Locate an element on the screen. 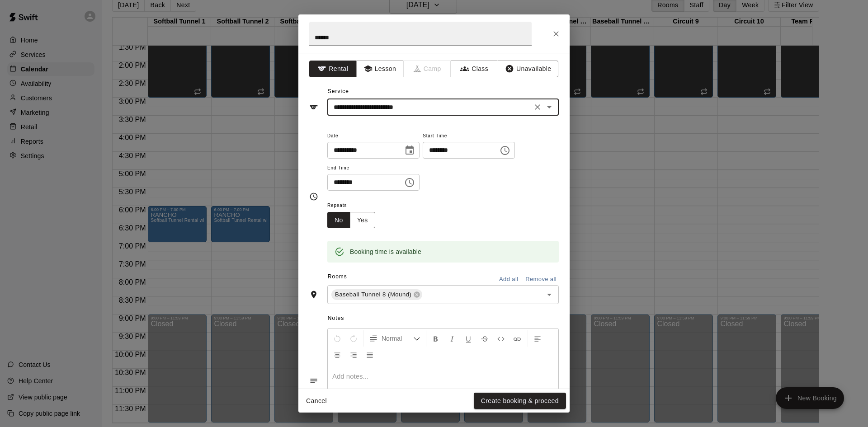 Image resolution: width=868 pixels, height=427 pixels. button: Left Align is located at coordinates (538, 338).